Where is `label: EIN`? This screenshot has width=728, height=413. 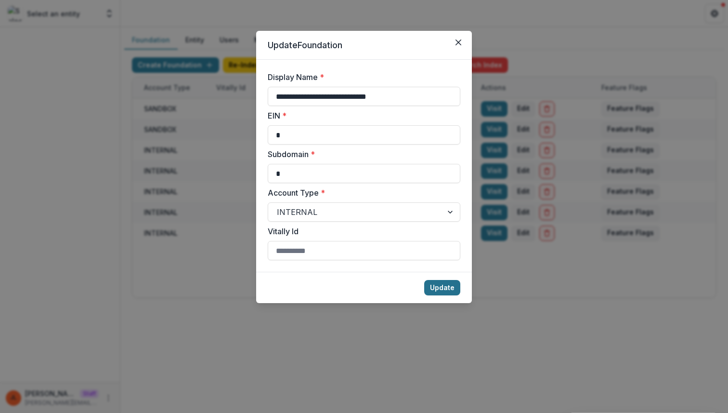
label: EIN is located at coordinates (361, 116).